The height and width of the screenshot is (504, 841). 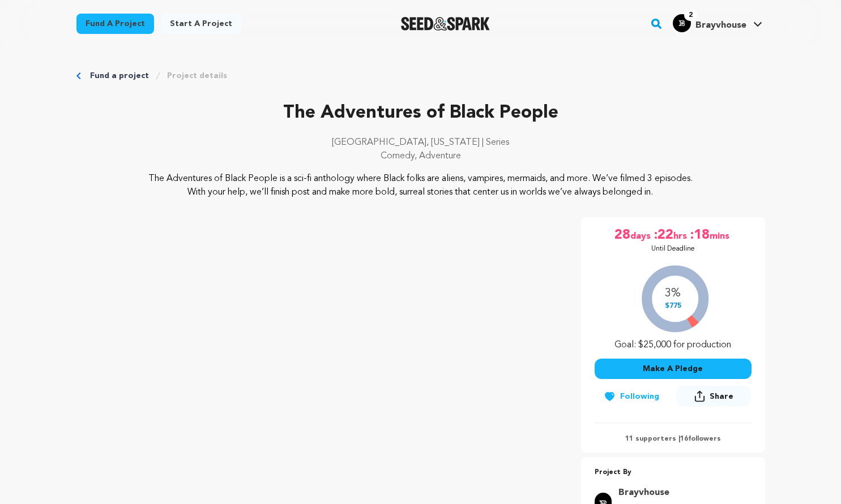 What do you see at coordinates (632, 397) in the screenshot?
I see `button: Following` at bounding box center [632, 397].